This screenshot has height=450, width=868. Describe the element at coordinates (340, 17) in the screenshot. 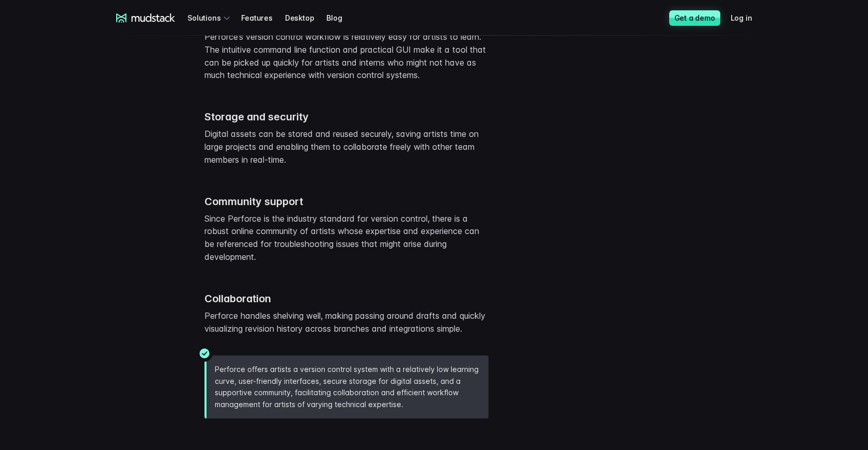

I see `a: Blog` at that location.